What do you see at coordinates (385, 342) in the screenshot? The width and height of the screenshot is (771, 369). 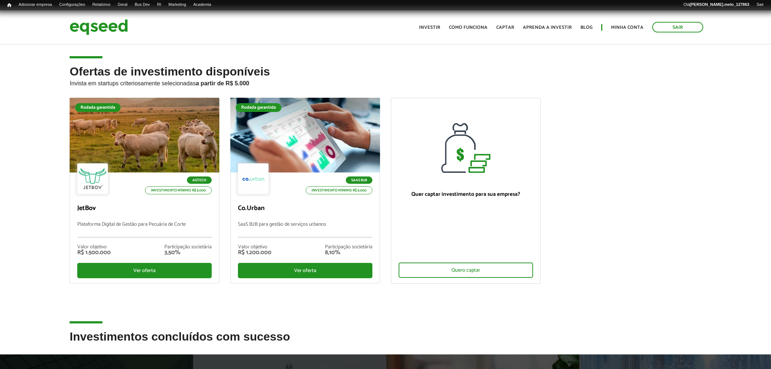 I see `h2: Investimentos concluídos com sucesso` at bounding box center [385, 342].